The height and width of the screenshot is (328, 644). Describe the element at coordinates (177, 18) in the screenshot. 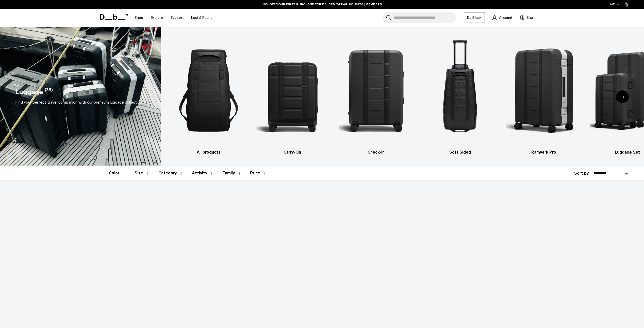

I see `a: Support` at that location.